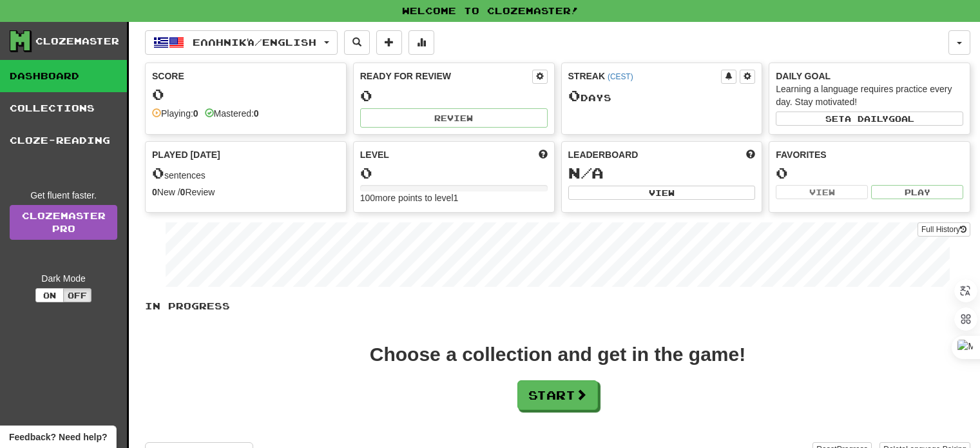 Image resolution: width=980 pixels, height=448 pixels. What do you see at coordinates (661, 96) in the screenshot?
I see `div: Day s` at bounding box center [661, 96].